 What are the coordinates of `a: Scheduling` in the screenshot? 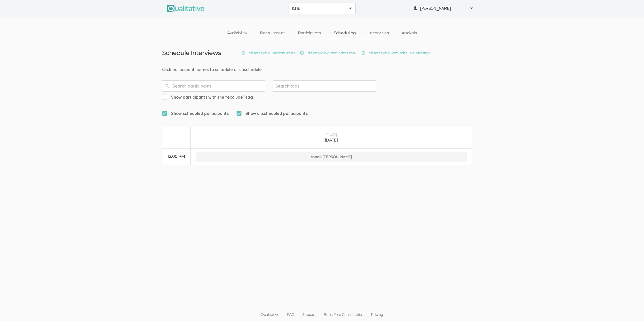 It's located at (345, 33).